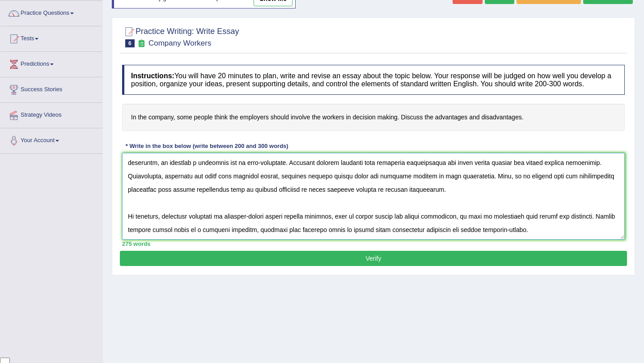 The height and width of the screenshot is (363, 644). What do you see at coordinates (129, 43) in the screenshot?
I see `span: 6` at bounding box center [129, 43].